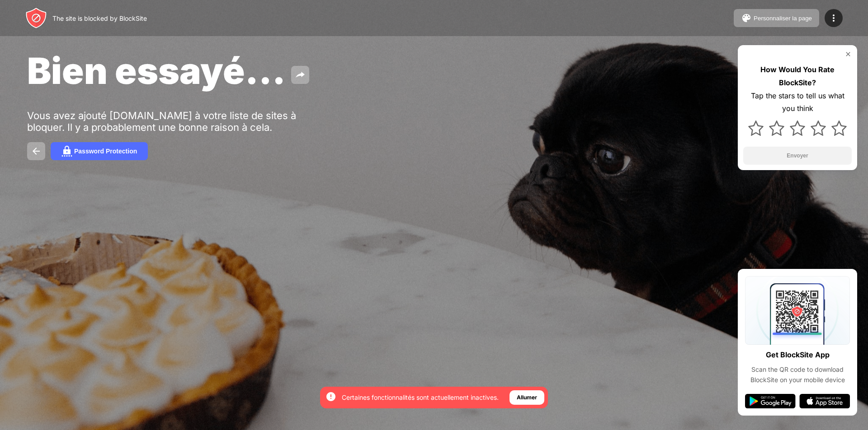  What do you see at coordinates (798, 156) in the screenshot?
I see `button: Envoyer` at bounding box center [798, 156].